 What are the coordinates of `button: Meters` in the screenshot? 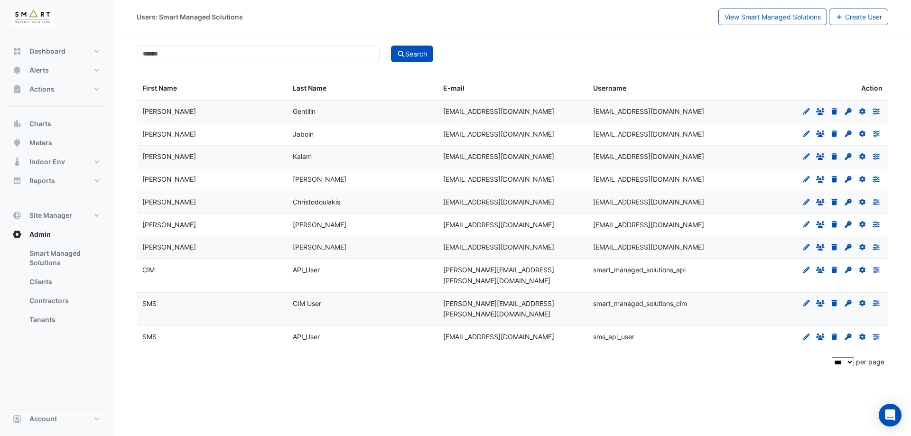 It's located at (57, 143).